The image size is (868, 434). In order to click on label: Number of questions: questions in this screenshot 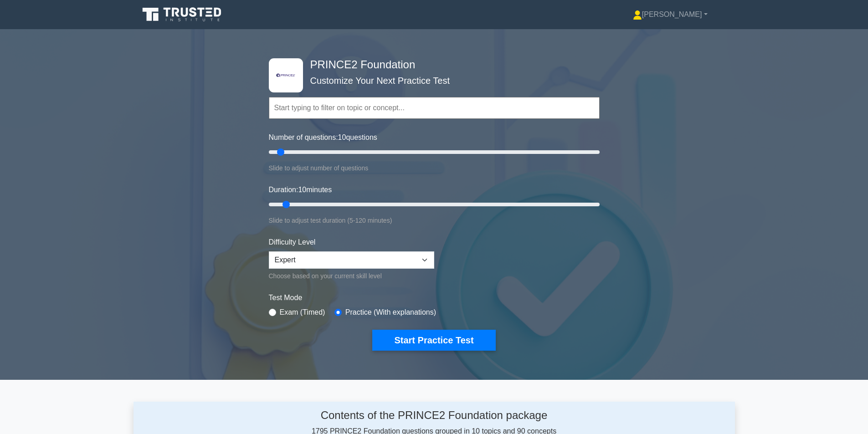, I will do `click(323, 137)`.